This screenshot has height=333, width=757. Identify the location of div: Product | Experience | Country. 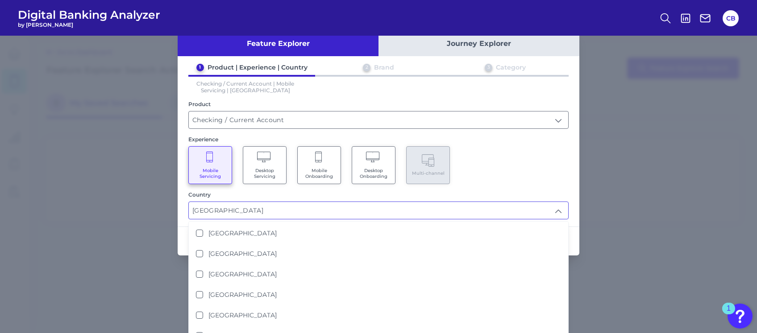
(258, 67).